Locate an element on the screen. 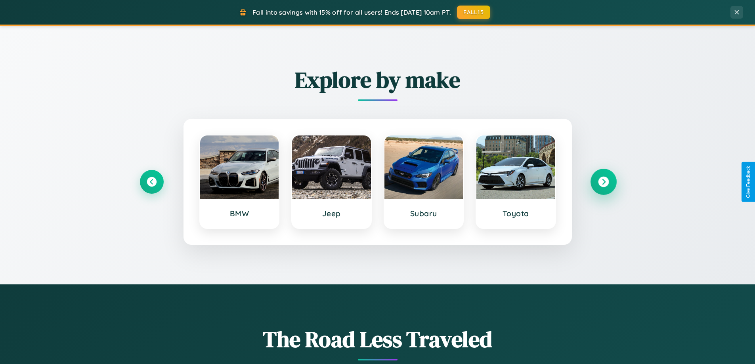  h3: BMW is located at coordinates (239, 214).